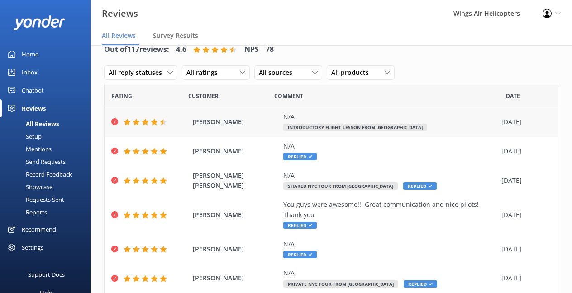 The height and width of the screenshot is (293, 572). I want to click on a: Setup, so click(48, 137).